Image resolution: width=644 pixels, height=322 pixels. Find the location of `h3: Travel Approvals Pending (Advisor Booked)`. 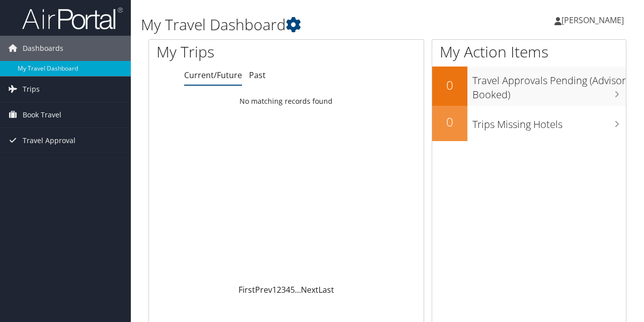

h3: Travel Approvals Pending (Advisor Booked) is located at coordinates (549, 85).